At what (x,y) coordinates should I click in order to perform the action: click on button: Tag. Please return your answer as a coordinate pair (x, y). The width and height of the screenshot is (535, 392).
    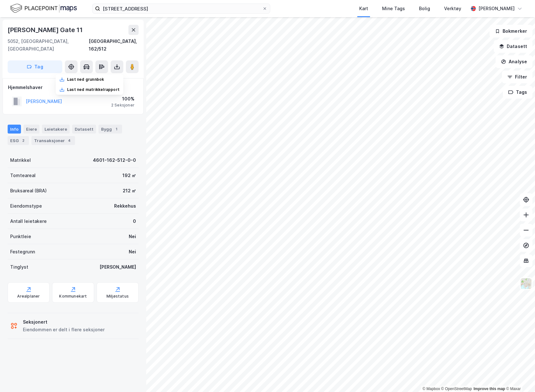
    Looking at the image, I should click on (35, 67).